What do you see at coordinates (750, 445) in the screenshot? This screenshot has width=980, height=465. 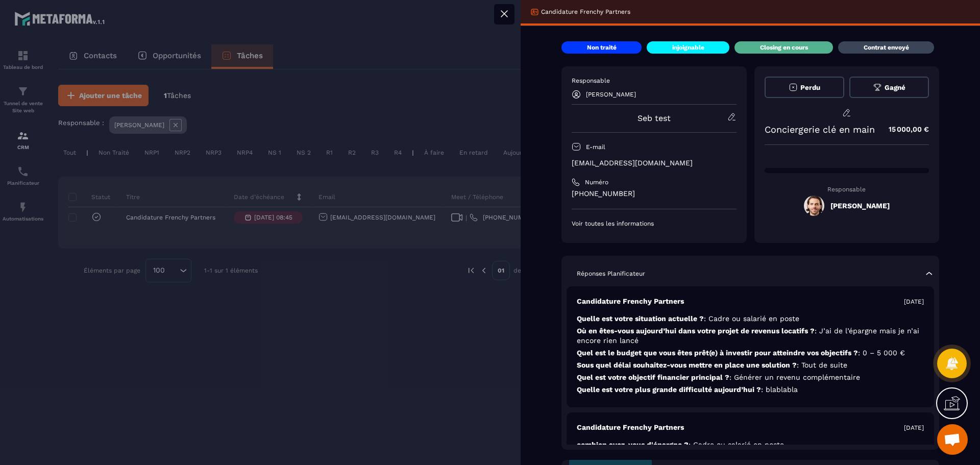 I see `p: combien avez-vous d'épargne ?` at bounding box center [750, 445].